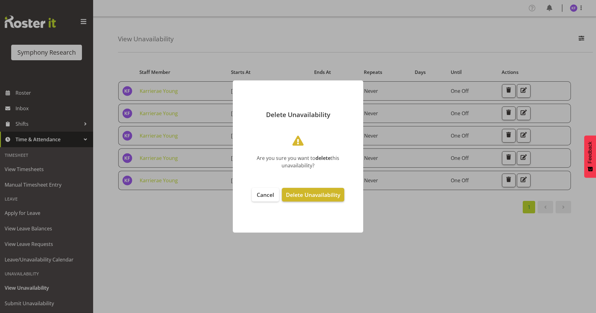 Image resolution: width=596 pixels, height=313 pixels. What do you see at coordinates (265, 194) in the screenshot?
I see `button: Cancel` at bounding box center [265, 194].